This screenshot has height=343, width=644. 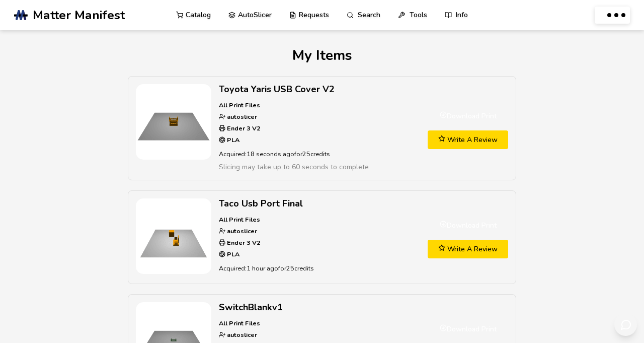 What do you see at coordinates (322, 56) in the screenshot?
I see `h1: My Items` at bounding box center [322, 56].